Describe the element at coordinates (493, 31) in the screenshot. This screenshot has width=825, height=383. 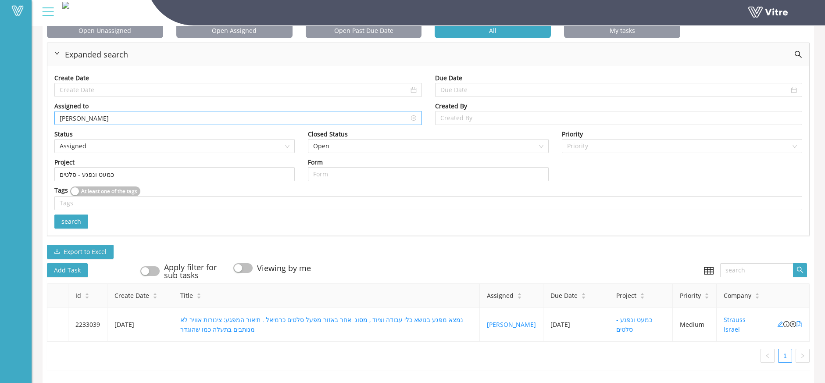
I see `span: All` at that location.